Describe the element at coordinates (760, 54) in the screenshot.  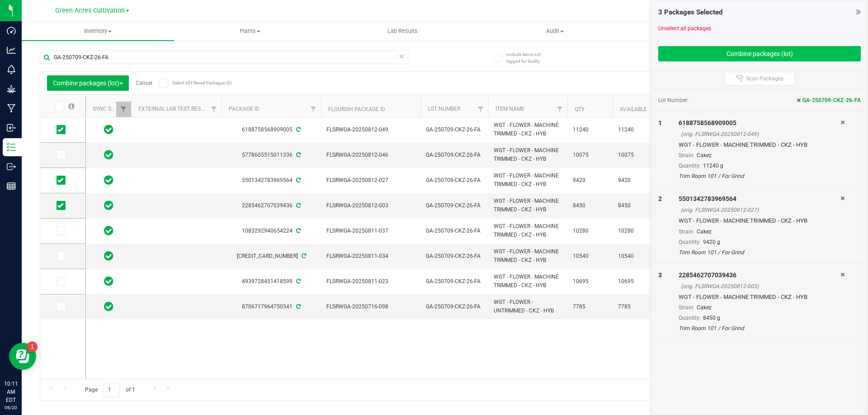
I see `button: Combine packages (lot)` at that location.